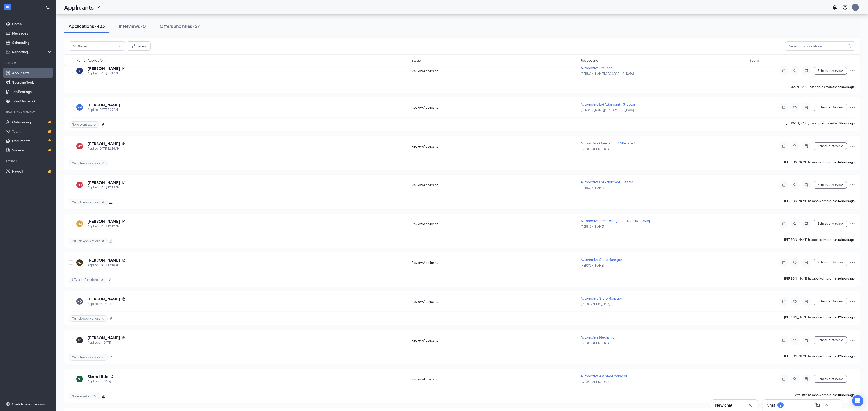 This screenshot has height=411, width=868. I want to click on h1: Applicants, so click(79, 7).